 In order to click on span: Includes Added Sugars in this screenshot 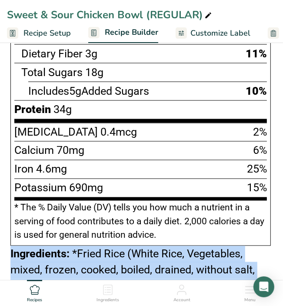, I will do `click(89, 91)`.